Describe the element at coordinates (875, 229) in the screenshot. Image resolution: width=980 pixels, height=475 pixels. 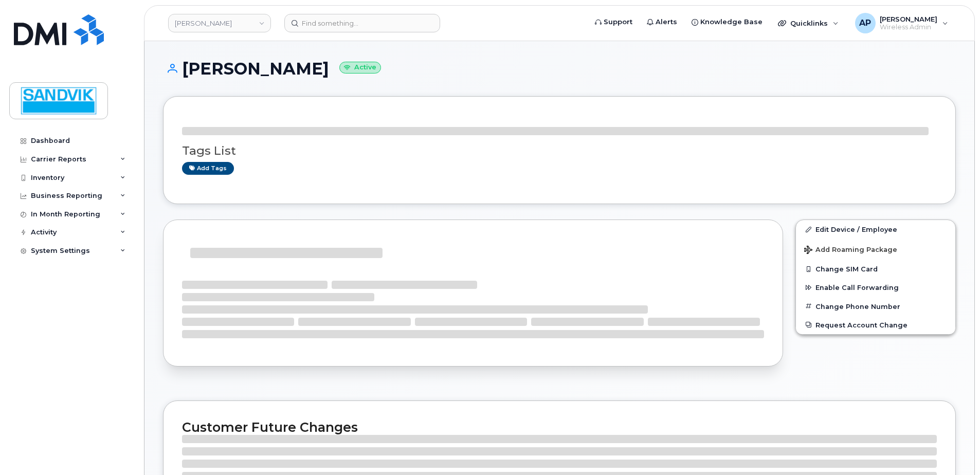
I see `a: Edit Device / Employee` at that location.